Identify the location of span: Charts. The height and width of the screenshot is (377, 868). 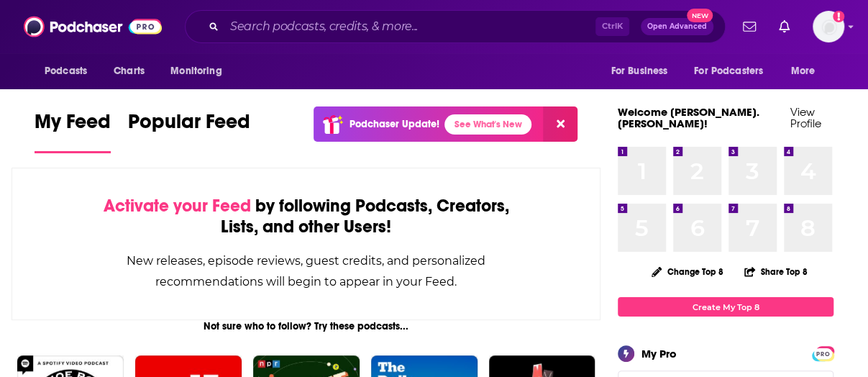
(129, 71).